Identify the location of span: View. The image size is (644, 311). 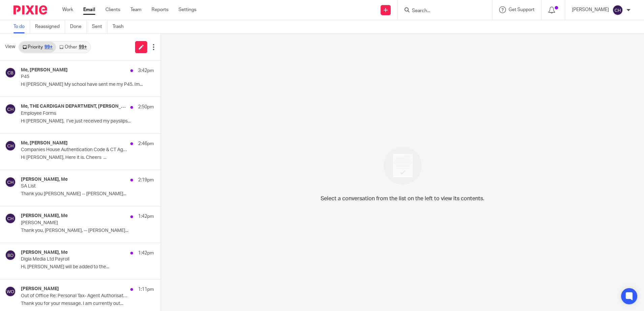
(10, 47).